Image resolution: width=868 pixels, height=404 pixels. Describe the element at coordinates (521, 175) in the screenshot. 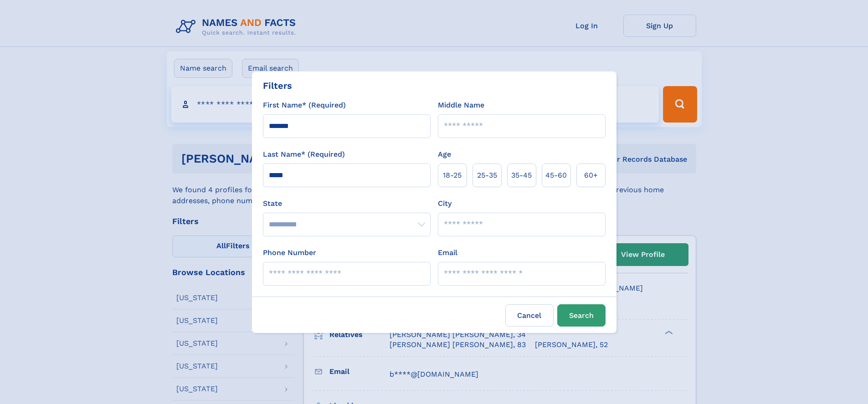

I see `span: 35‑45` at that location.